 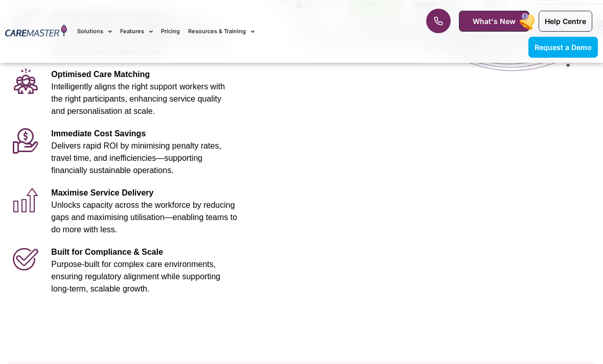 What do you see at coordinates (221, 31) in the screenshot?
I see `a: Resources & Training` at bounding box center [221, 31].